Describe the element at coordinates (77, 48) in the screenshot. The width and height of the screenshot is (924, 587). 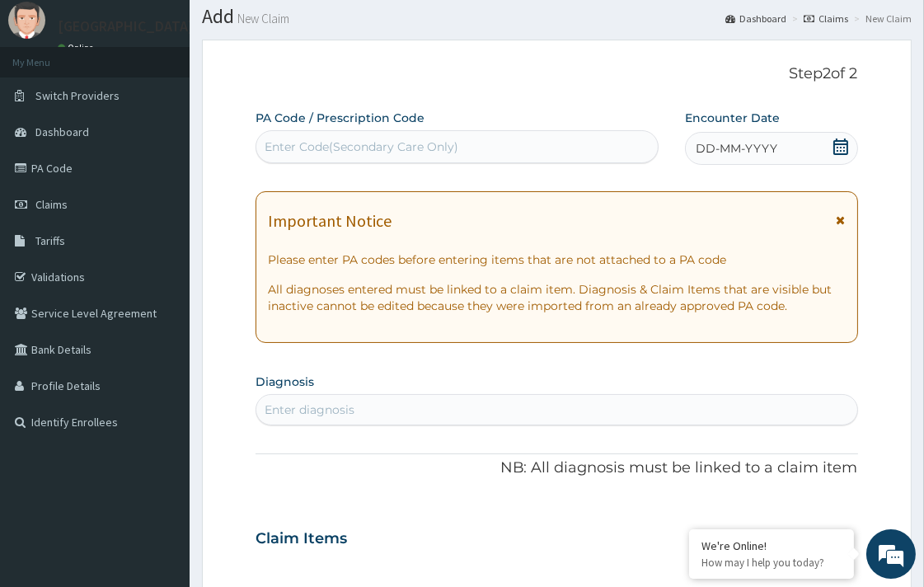
I see `a: Online` at that location.